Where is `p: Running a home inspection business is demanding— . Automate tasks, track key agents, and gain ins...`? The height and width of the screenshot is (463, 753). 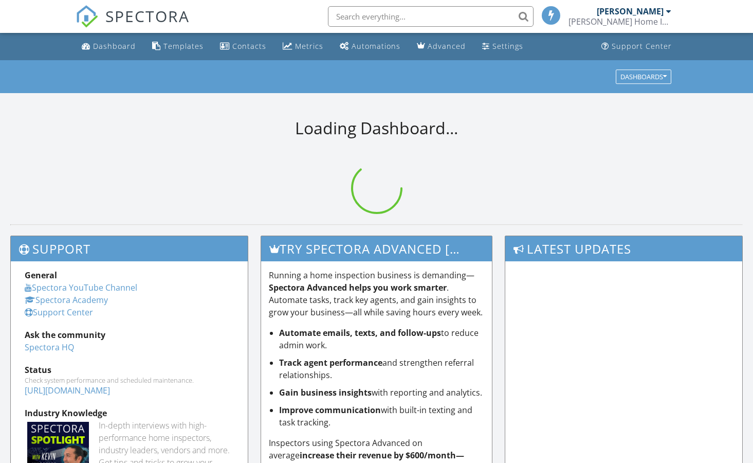 p: Running a home inspection business is demanding— . Automate tasks, track key agents, and gain ins... is located at coordinates (376, 294).